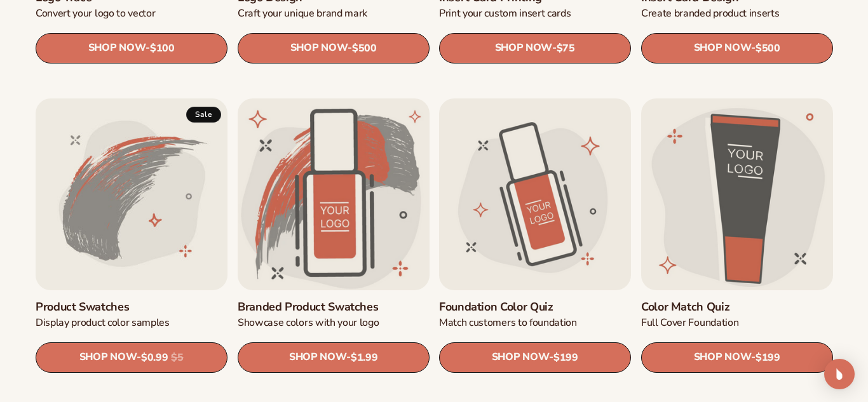  Describe the element at coordinates (840, 374) in the screenshot. I see `div: Open Intercom Messenger` at that location.